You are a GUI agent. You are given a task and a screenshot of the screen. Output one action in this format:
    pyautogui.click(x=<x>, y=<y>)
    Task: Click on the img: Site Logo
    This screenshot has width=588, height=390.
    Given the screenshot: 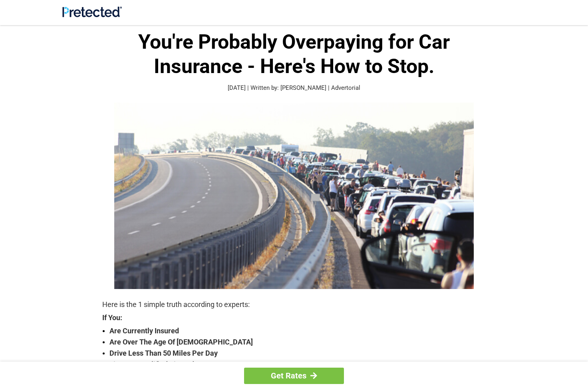 What is the action you would take?
    pyautogui.click(x=92, y=12)
    